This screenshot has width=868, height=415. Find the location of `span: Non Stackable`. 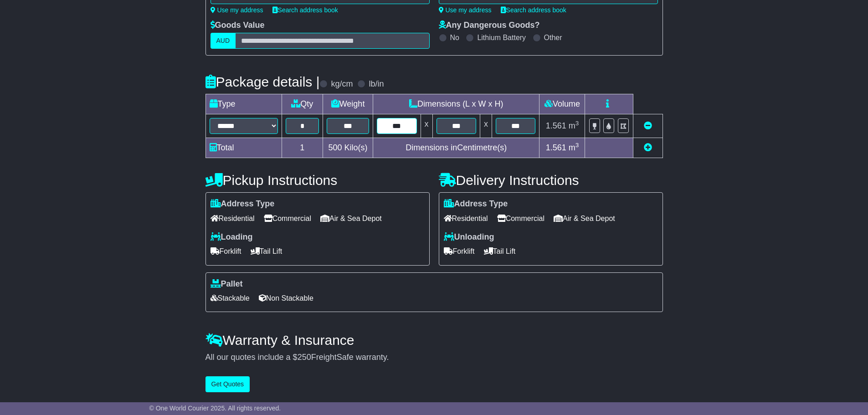

span: Non Stackable is located at coordinates (286, 298).